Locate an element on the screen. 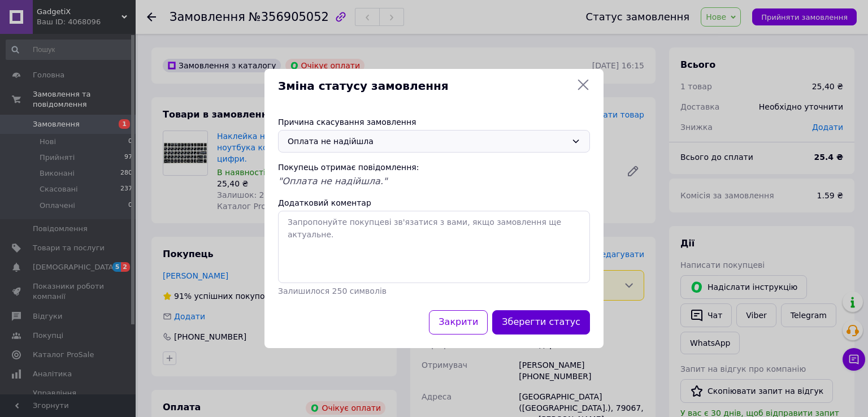  div: Причина скасування замовлення is located at coordinates (434, 122).